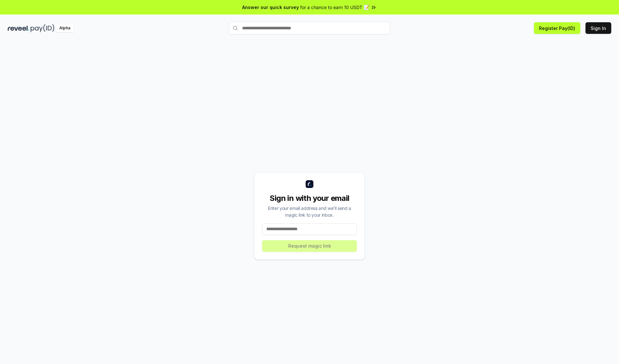 The width and height of the screenshot is (619, 364). I want to click on div: Enter your email address and we’ll send a magic link to your inbox., so click(310, 211).